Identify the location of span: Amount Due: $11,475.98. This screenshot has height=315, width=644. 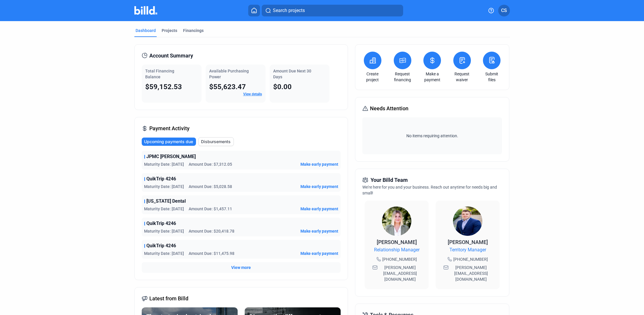
(212, 253).